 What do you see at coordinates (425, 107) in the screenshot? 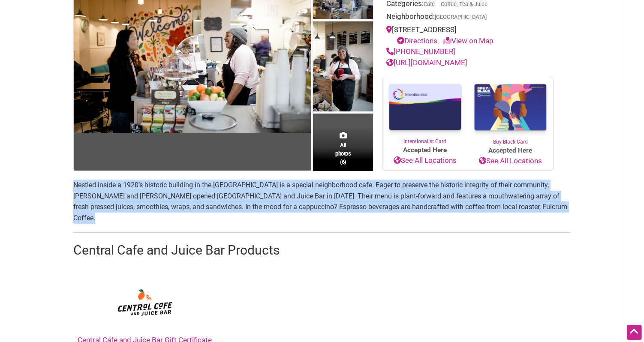
I see `img: Intentionalist Card` at bounding box center [425, 107].